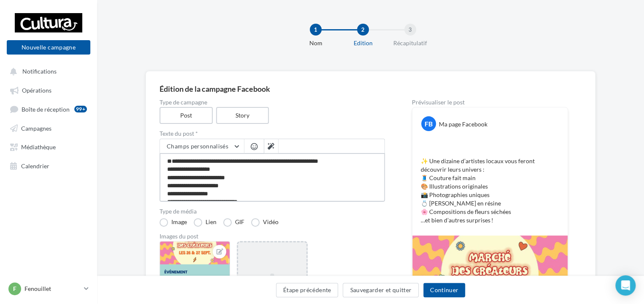 The width and height of the screenshot is (644, 304). I want to click on label: Lien, so click(205, 222).